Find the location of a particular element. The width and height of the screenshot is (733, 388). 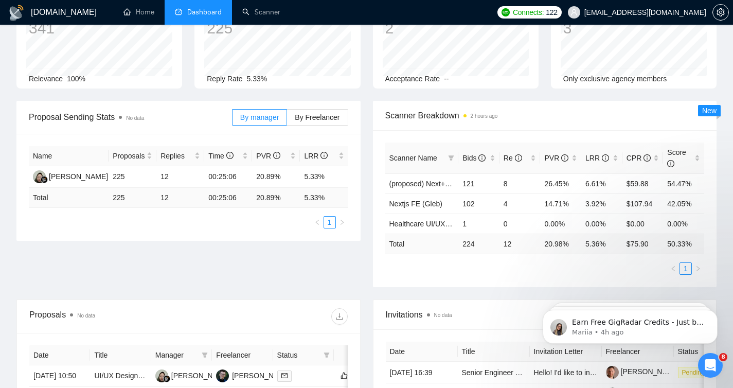

td: 5.36 % is located at coordinates (602, 243).